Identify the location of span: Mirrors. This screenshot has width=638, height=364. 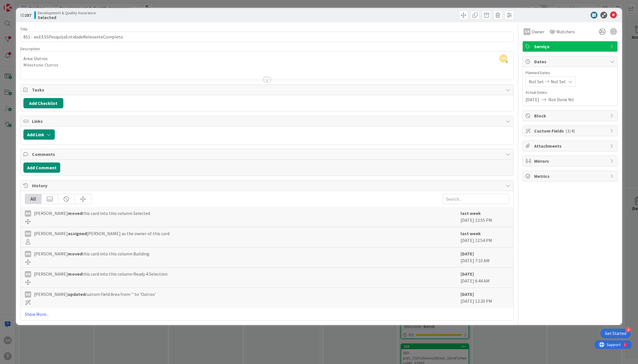
(571, 161).